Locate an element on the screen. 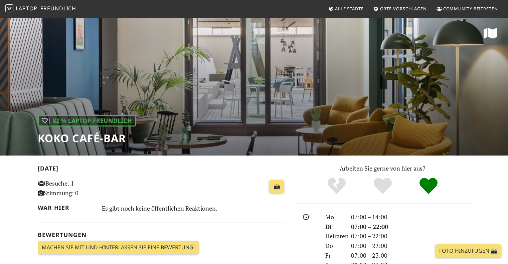 Image resolution: width=508 pixels, height=264 pixels. div: Definitiv! is located at coordinates (429, 186).